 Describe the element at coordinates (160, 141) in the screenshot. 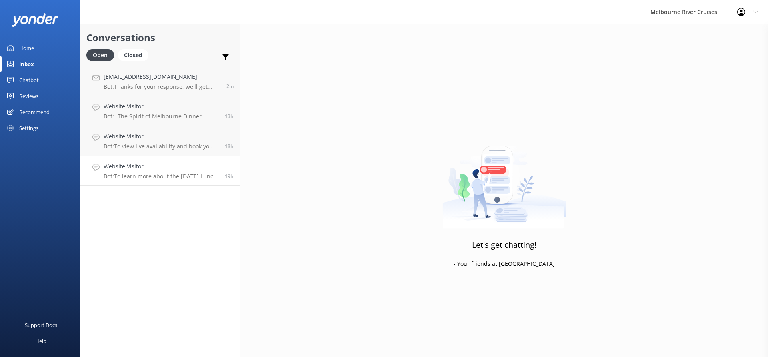

I see `a: Website VisitorBot:To view live availability and book your Spirit of Melbourne Dinner Cruise, ple...` at that location.